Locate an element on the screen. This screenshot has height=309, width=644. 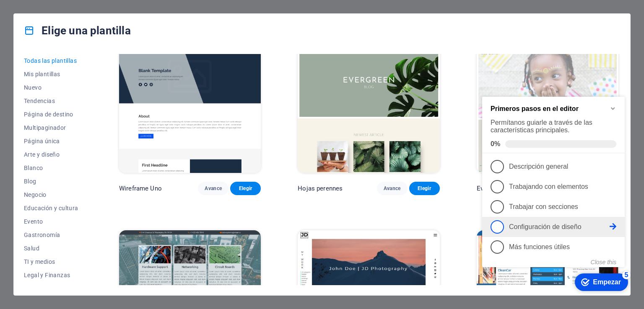
li: Trabajando con elementos is located at coordinates (75, 100).